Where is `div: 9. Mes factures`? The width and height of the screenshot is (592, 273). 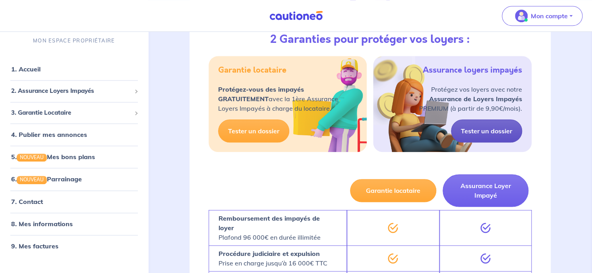
div: 9. Mes factures is located at coordinates (74, 246).